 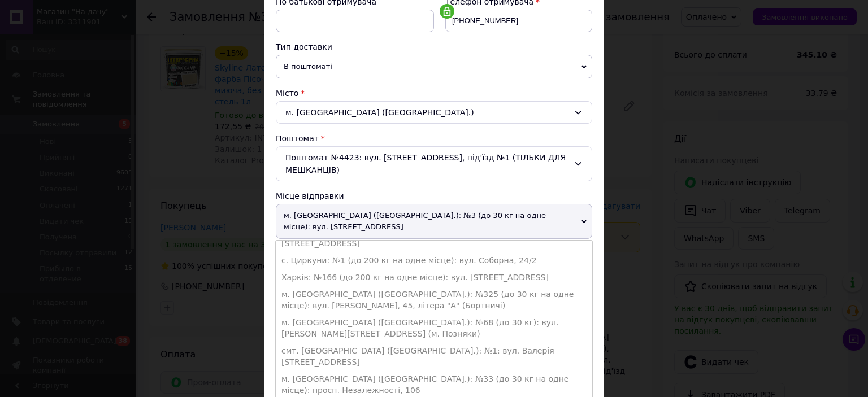 What do you see at coordinates (310, 196) in the screenshot?
I see `span: Місце відправки` at bounding box center [310, 196].